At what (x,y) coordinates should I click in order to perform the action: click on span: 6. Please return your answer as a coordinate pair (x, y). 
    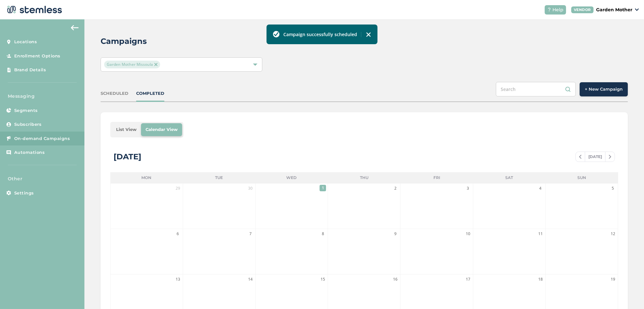
    Looking at the image, I should click on (177, 234).